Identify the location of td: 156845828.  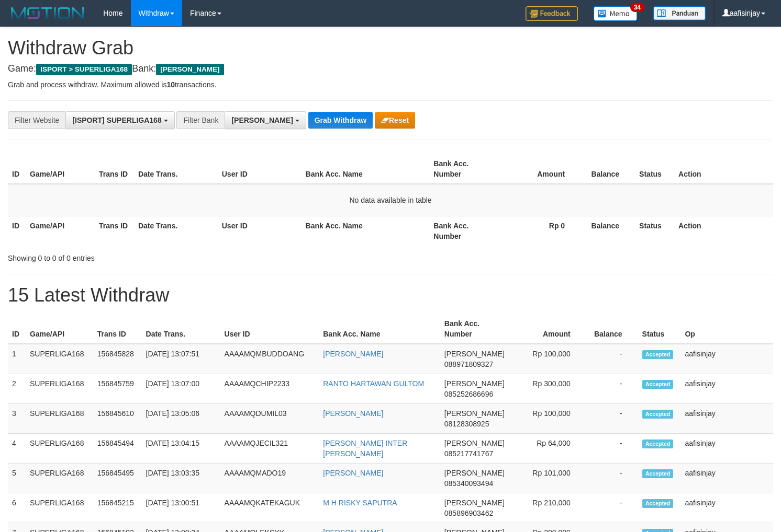
(117, 359).